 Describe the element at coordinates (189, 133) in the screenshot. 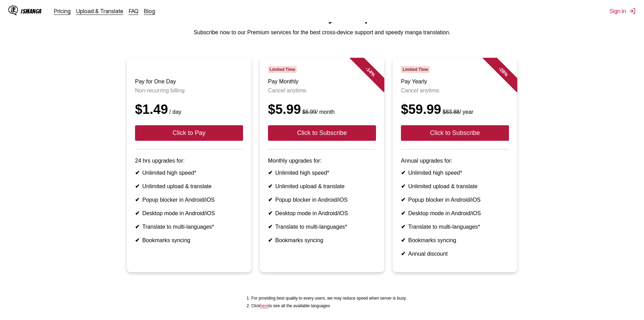

I see `button: Click to Pay` at that location.